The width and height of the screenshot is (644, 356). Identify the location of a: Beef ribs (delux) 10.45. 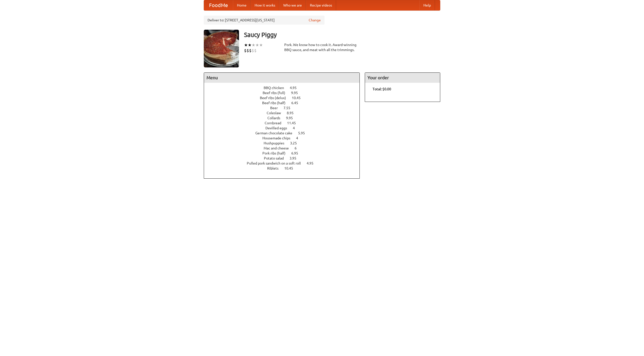
(285, 98).